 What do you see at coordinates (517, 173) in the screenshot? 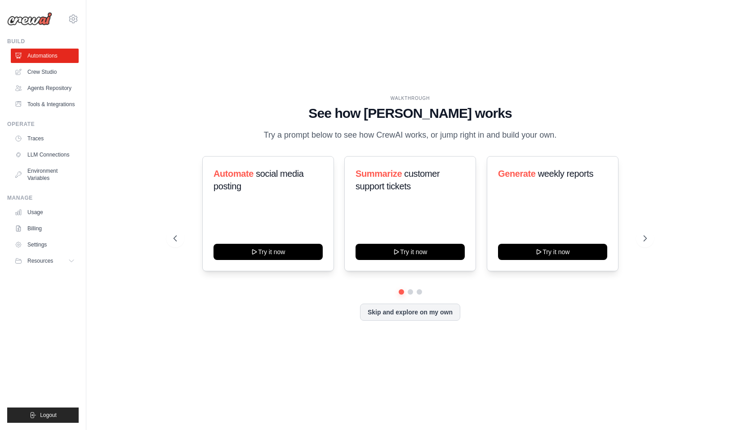
I see `span: Generate` at bounding box center [517, 173].